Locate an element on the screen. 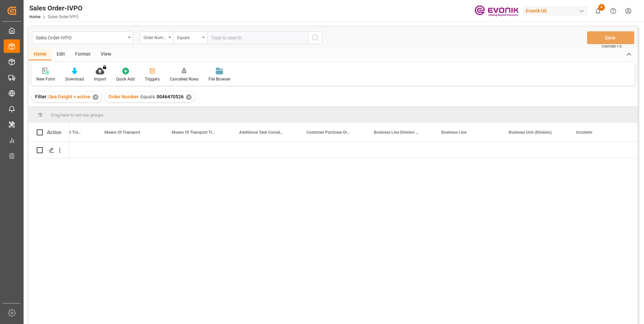 The height and width of the screenshot is (324, 644). div: Order Number is located at coordinates (155, 37).